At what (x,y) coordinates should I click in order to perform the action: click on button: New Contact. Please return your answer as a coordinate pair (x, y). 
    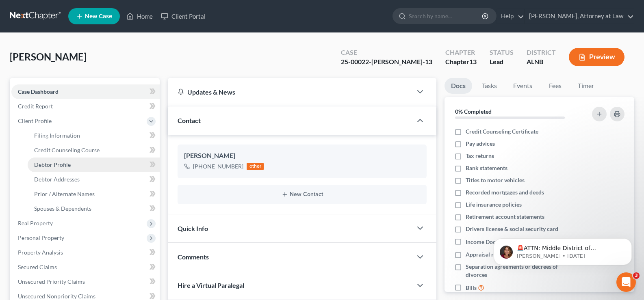
    Looking at the image, I should click on (302, 194).